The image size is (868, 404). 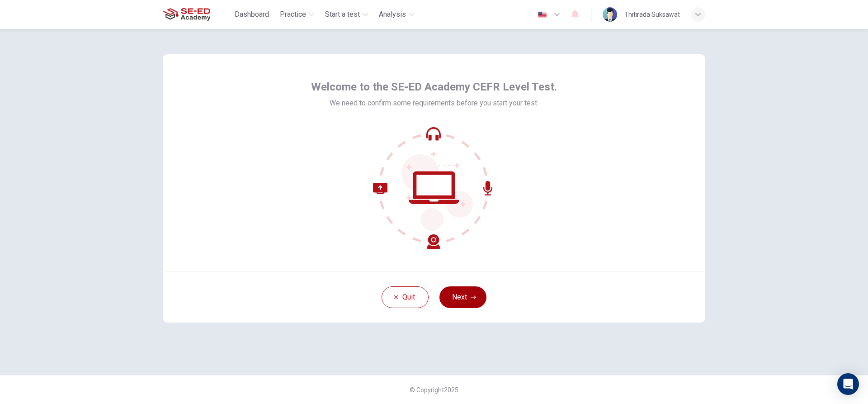 What do you see at coordinates (542, 15) in the screenshot?
I see `img: en` at bounding box center [542, 15].